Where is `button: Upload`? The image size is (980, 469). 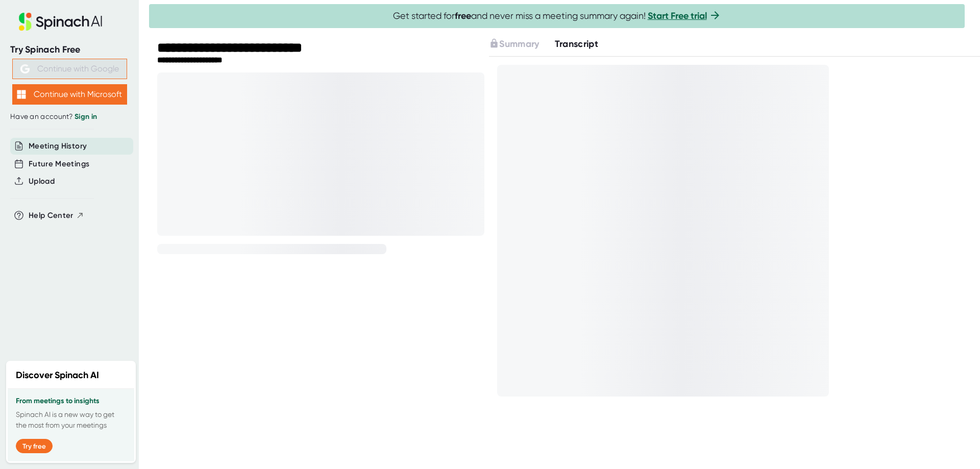 button: Upload is located at coordinates (41, 181).